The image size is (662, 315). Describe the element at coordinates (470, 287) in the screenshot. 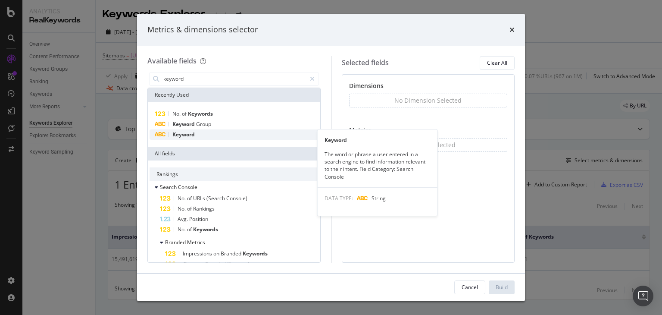

I see `div: Cancel` at that location.